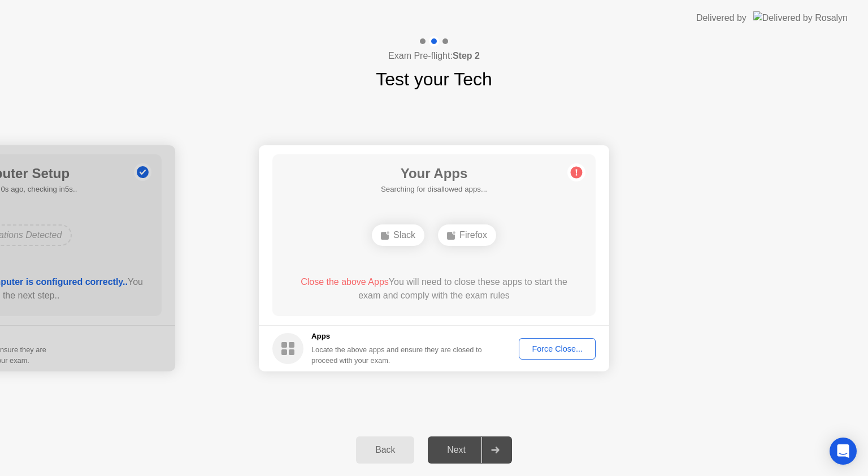 This screenshot has width=868, height=476. I want to click on div: Next, so click(456, 450).